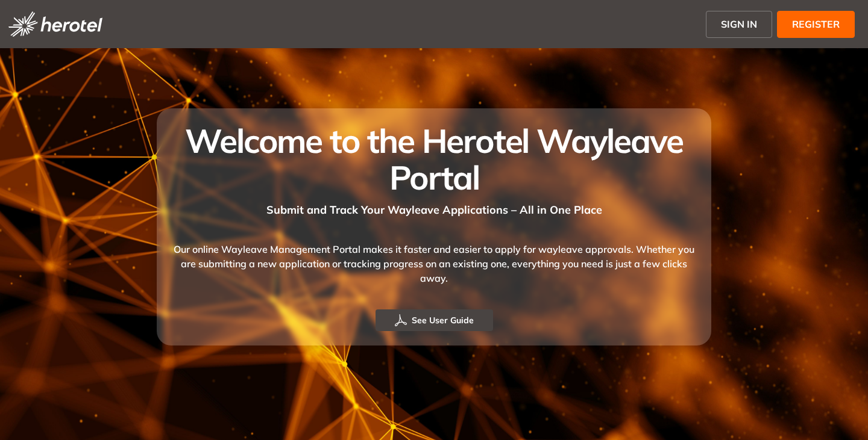  Describe the element at coordinates (434, 320) in the screenshot. I see `a: See User Guide` at that location.